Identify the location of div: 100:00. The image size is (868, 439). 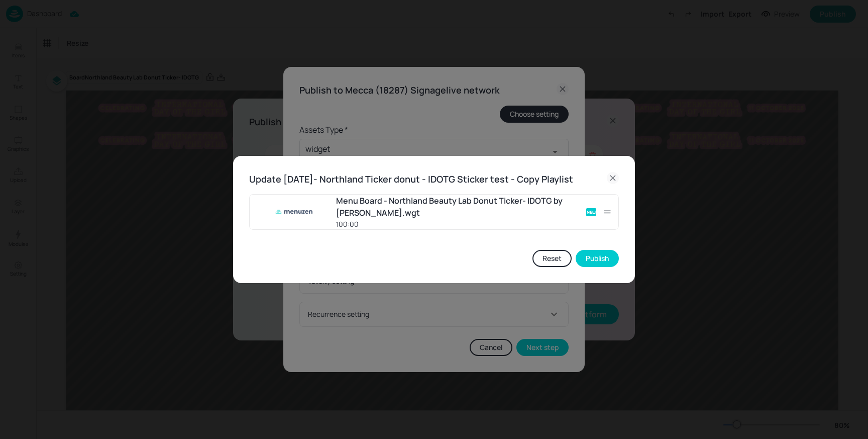
(458, 224).